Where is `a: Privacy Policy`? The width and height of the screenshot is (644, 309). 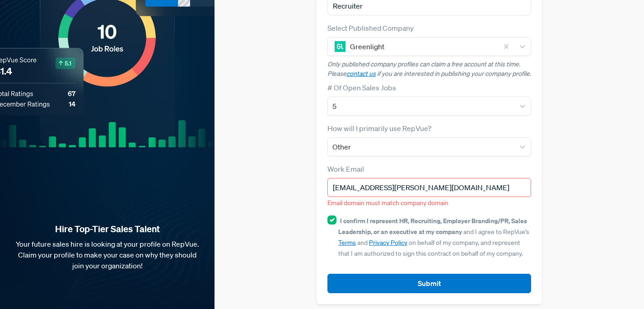
a: Privacy Policy is located at coordinates (388, 243).